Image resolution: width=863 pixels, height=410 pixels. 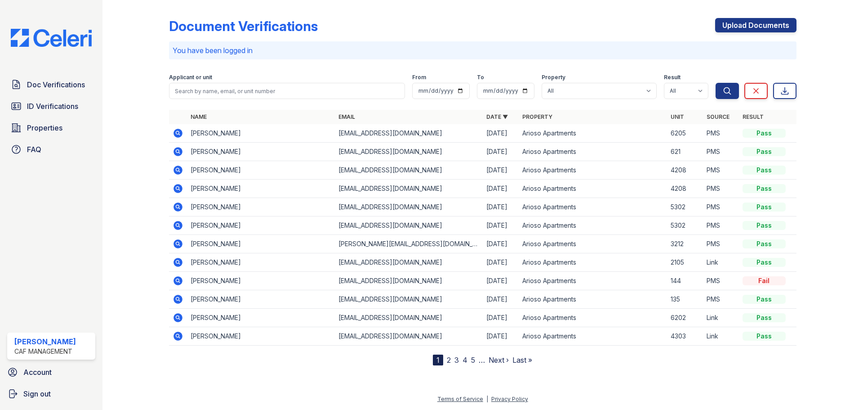 What do you see at coordinates (756, 25) in the screenshot?
I see `a: Upload Documents` at bounding box center [756, 25].